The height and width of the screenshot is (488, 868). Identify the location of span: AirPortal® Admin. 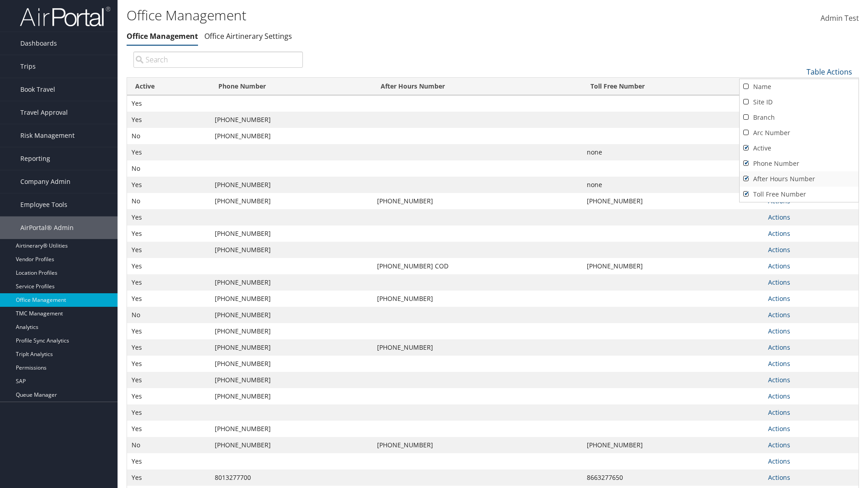
(47, 228).